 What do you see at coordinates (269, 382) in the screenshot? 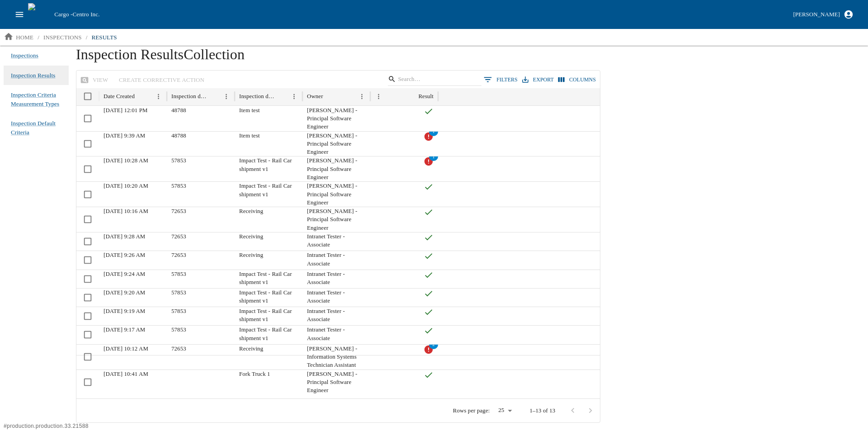
I see `div: Fork Truck 1` at bounding box center [269, 382].